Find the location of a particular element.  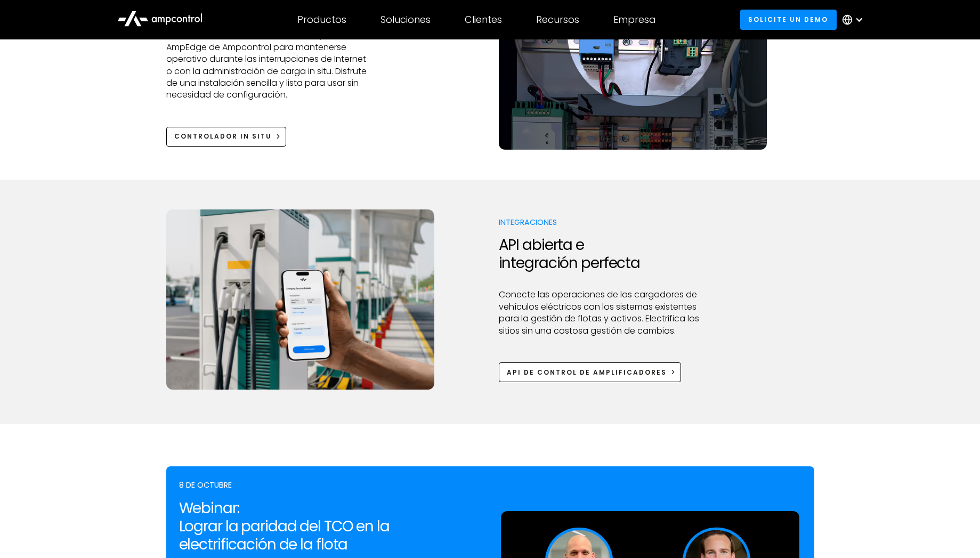

div: Soluciones is located at coordinates (405, 19).